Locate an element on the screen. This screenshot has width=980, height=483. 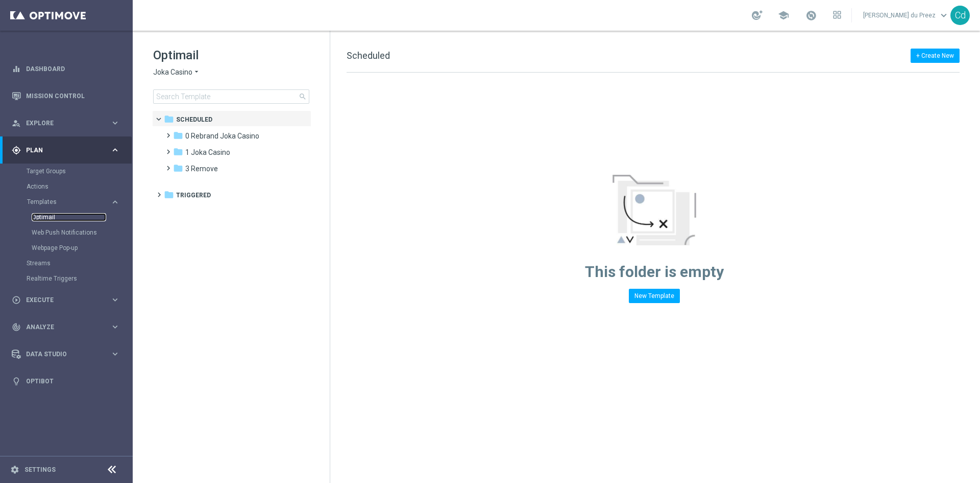
span: Triggered is located at coordinates (193, 195).